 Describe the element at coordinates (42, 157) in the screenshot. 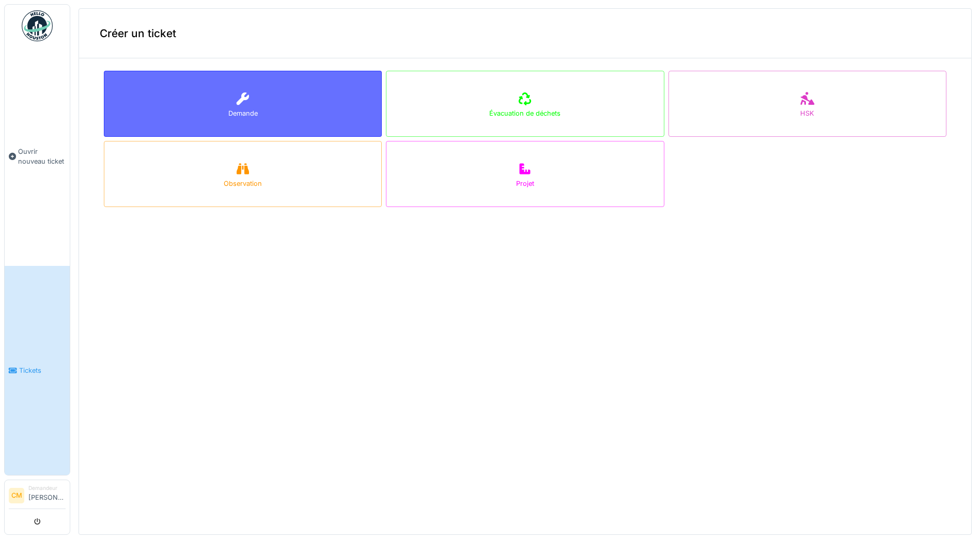

I see `span: Ouvrir nouveau ticket` at that location.